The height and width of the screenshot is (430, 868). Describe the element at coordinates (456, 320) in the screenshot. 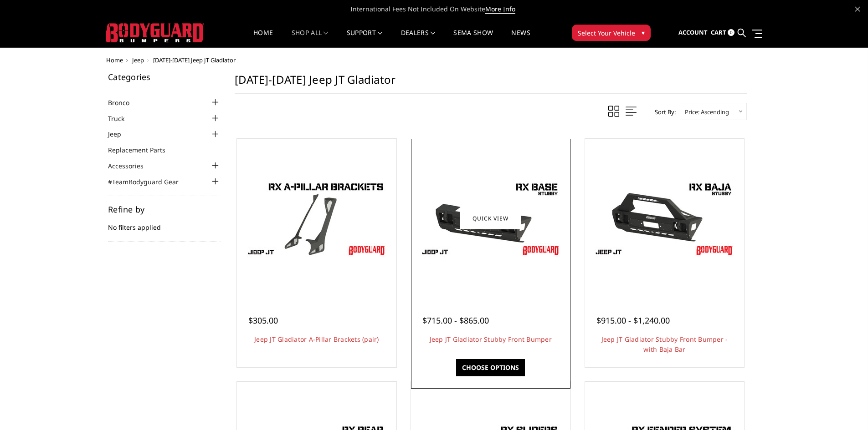

I see `span: $715.00 - $865.00` at that location.